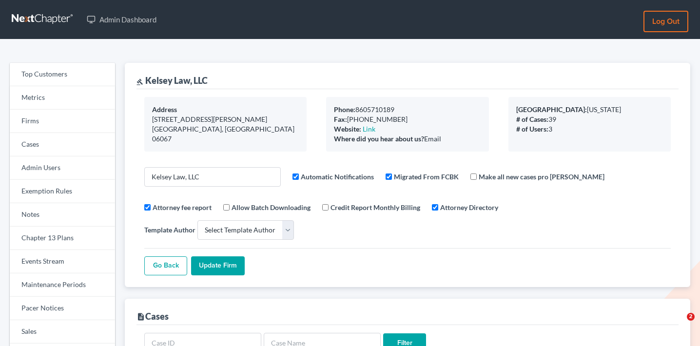  I want to click on label: Allow Batch Downloading, so click(271, 207).